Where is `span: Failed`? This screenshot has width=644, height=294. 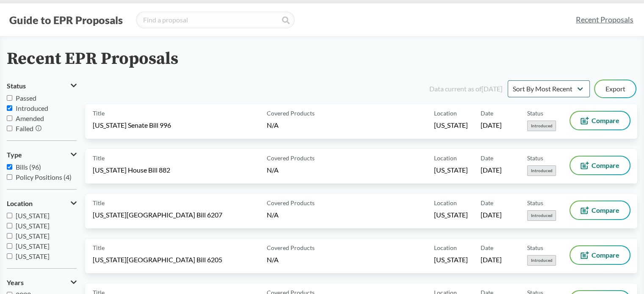 span: Failed is located at coordinates (25, 128).